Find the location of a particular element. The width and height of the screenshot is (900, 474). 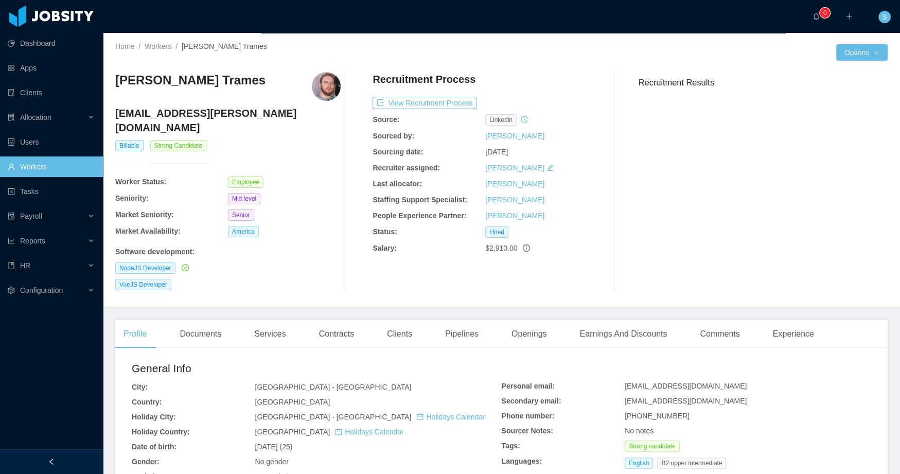

span: $2,910.00 is located at coordinates (501, 248).